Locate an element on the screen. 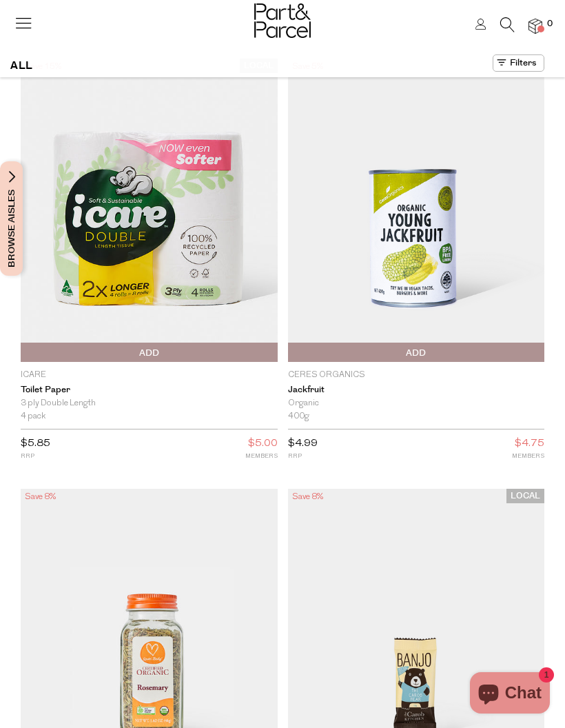 The width and height of the screenshot is (565, 728). span: $5.00 is located at coordinates (262, 444).